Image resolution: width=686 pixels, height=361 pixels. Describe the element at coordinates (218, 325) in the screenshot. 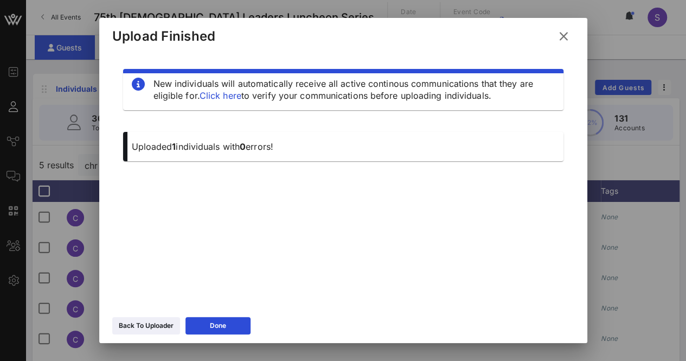

I see `button: Done` at that location.